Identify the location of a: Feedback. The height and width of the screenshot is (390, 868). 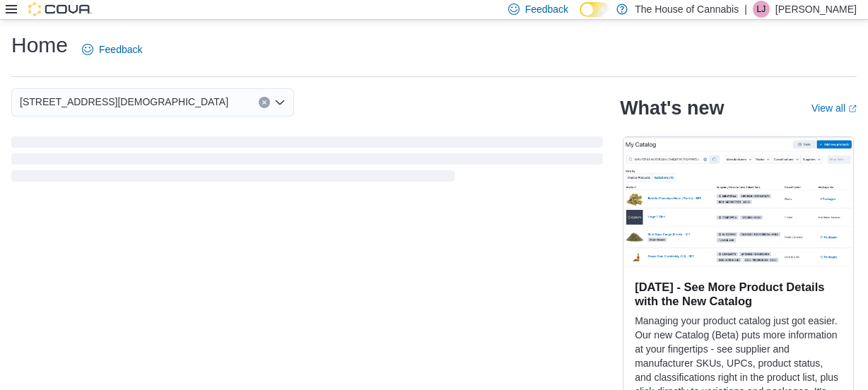
(112, 49).